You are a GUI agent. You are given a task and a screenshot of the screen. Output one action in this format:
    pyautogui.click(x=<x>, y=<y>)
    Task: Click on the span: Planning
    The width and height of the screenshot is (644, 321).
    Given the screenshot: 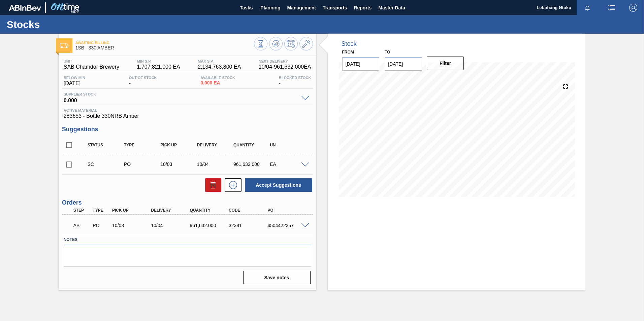 What is the action you would take?
    pyautogui.click(x=270, y=8)
    